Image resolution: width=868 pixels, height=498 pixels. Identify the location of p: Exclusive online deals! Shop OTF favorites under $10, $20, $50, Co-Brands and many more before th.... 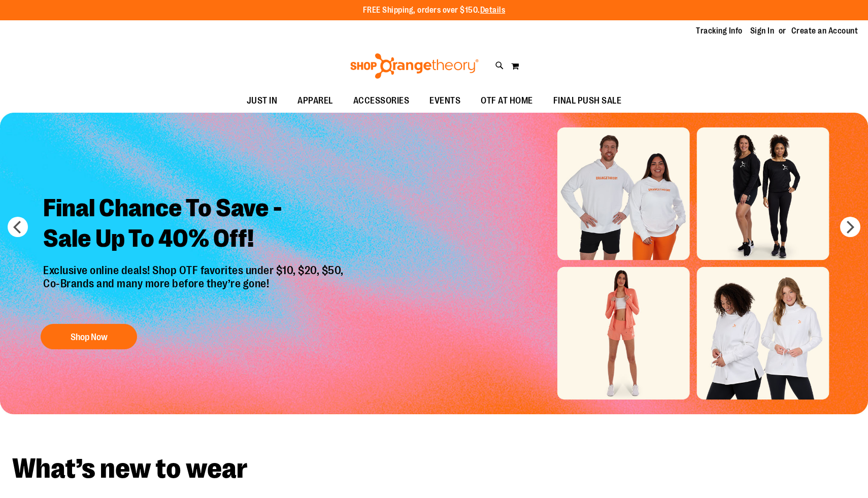
(195, 289).